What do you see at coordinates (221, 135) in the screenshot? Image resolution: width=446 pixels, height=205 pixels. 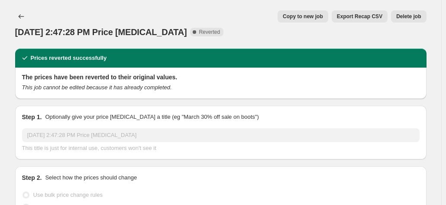 I see `input: 30% off holiday sale` at bounding box center [221, 135].